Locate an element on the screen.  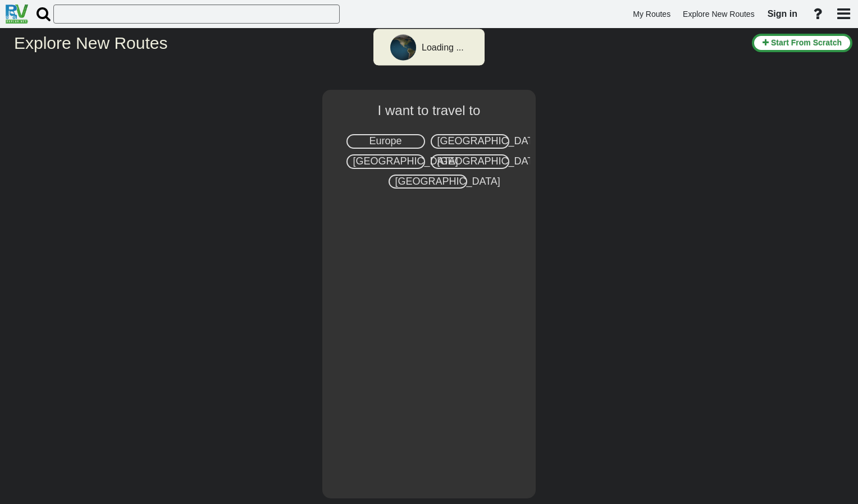
img: RvPlanetLogo.png is located at coordinates (17, 14).